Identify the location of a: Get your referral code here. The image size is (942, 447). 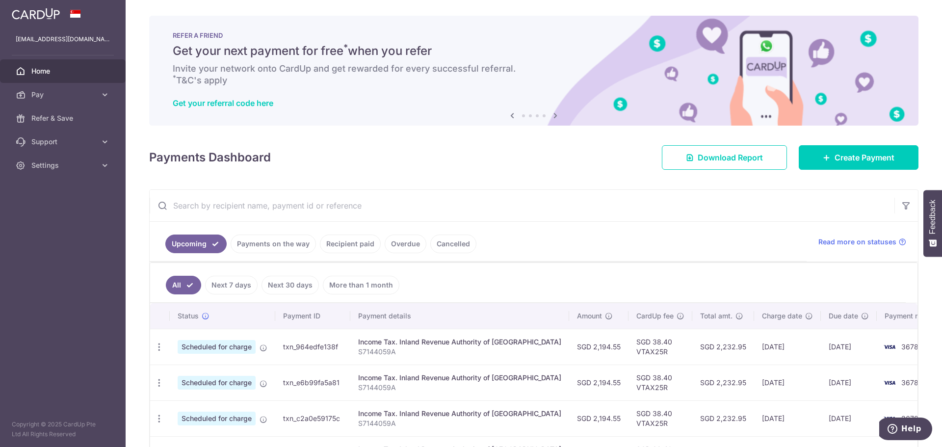
(223, 103).